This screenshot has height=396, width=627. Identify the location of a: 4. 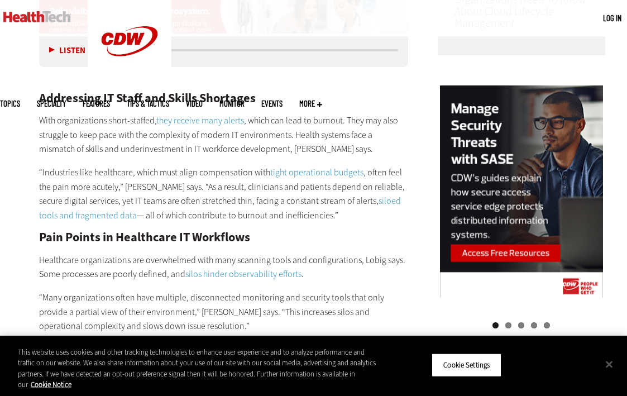
(534, 325).